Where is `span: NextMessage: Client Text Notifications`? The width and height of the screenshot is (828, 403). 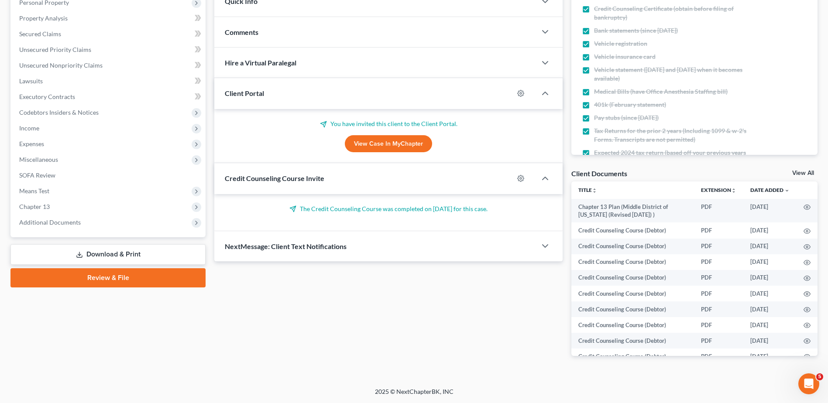
span: NextMessage: Client Text Notifications is located at coordinates (285, 246).